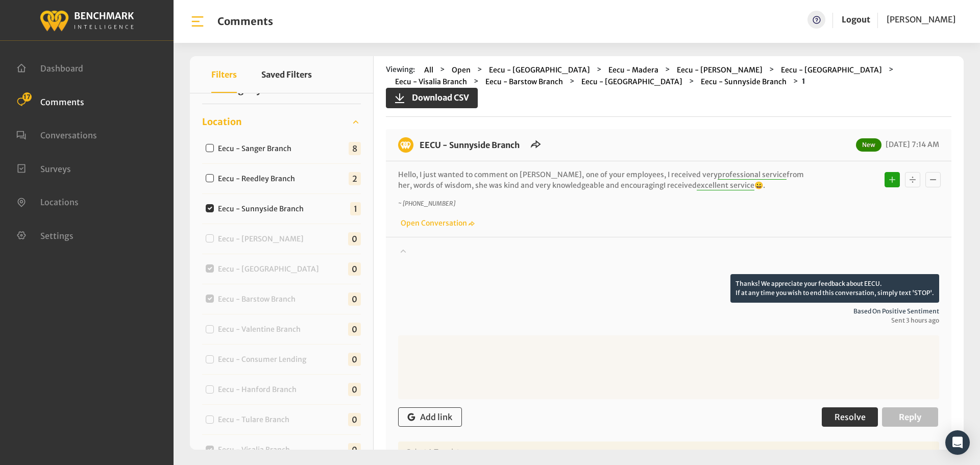  What do you see at coordinates (470, 145) in the screenshot?
I see `a: EECU - Sunnyside Branch` at bounding box center [470, 145].